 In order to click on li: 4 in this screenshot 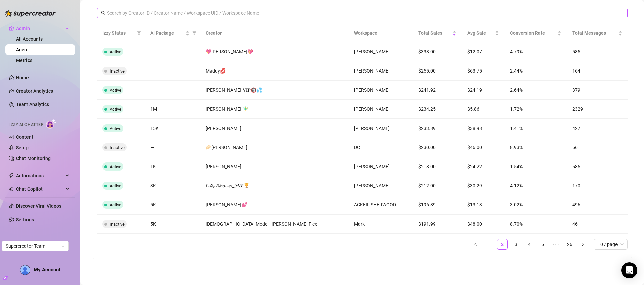, I will do `click(529, 244)`.